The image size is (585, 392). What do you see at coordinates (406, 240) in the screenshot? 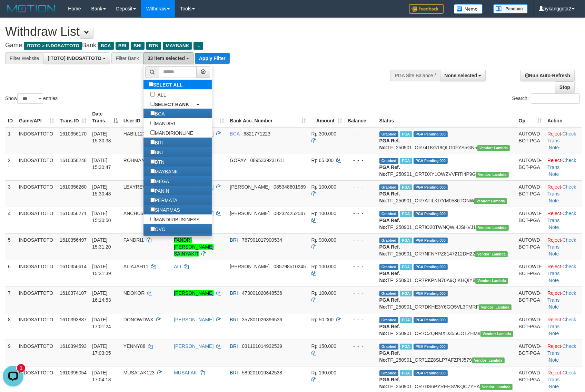
I see `span: Marked by bykanggota1` at bounding box center [406, 240].